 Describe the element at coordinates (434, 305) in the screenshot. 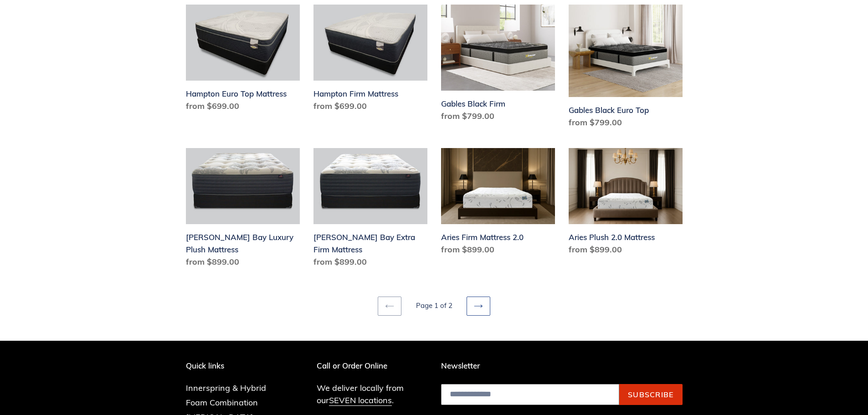

I see `li: Page 1 of 2` at that location.